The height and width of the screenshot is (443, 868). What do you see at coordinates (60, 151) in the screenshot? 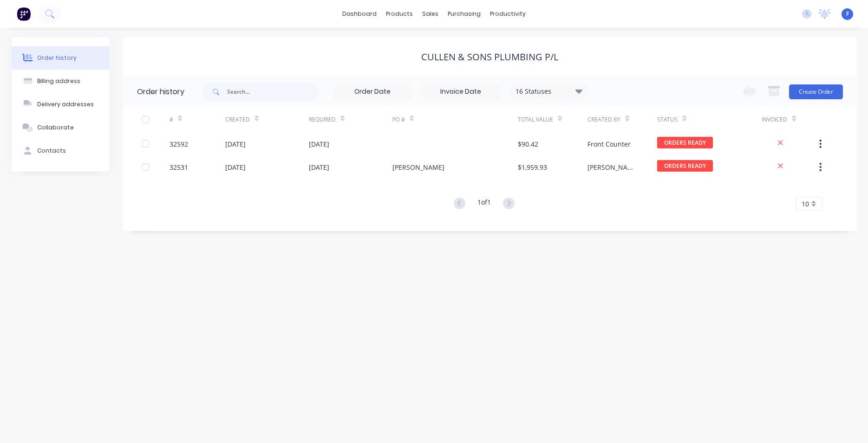
I see `button: Contacts` at bounding box center [60, 151].